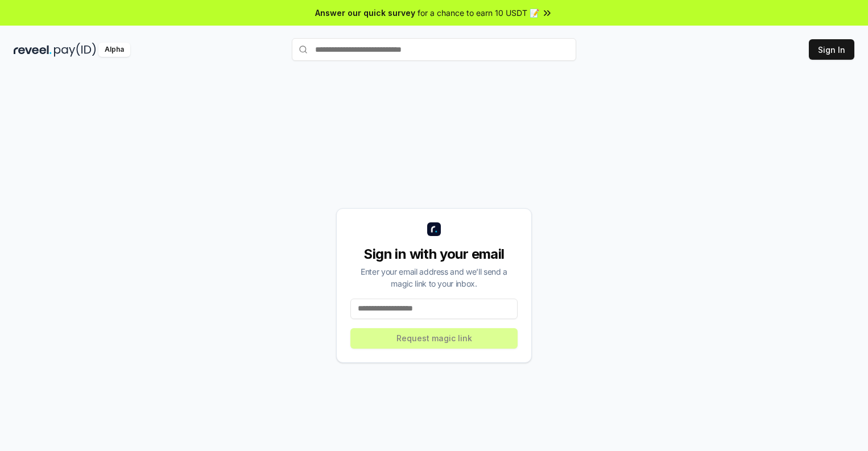 The image size is (868, 451). What do you see at coordinates (114, 49) in the screenshot?
I see `div: Alpha` at bounding box center [114, 49].